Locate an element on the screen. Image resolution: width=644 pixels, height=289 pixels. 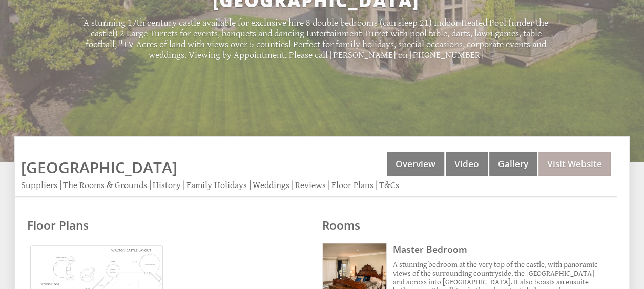
a: Weddings is located at coordinates (271, 185).